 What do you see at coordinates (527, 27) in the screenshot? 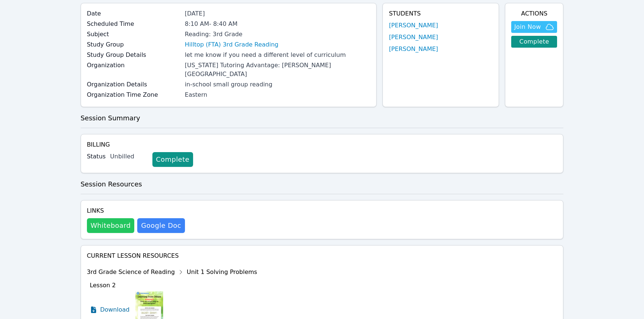
I see `span: Join Now` at bounding box center [527, 27].